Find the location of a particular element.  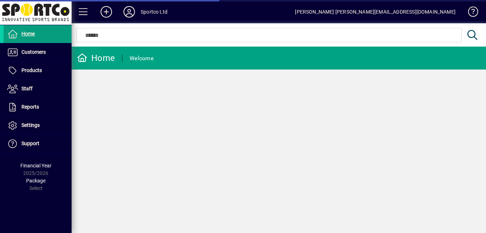

span: Customers is located at coordinates (34, 52).